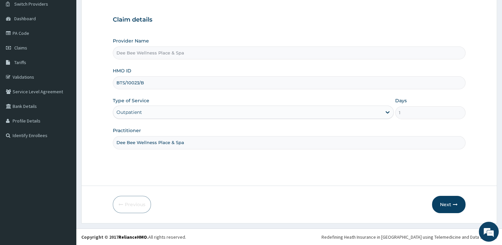 This screenshot has width=502, height=245. I want to click on div: Minimize live chat window, so click(117, 11).